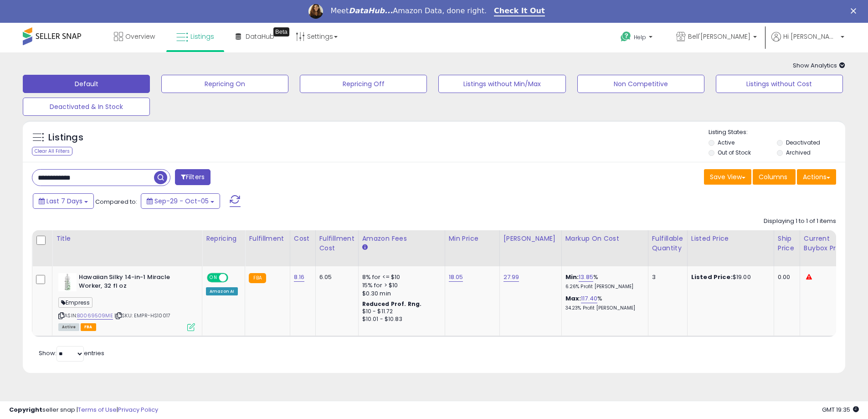  What do you see at coordinates (142, 316) in the screenshot?
I see `span: | SKU: EMPR-HS10017` at bounding box center [142, 316].